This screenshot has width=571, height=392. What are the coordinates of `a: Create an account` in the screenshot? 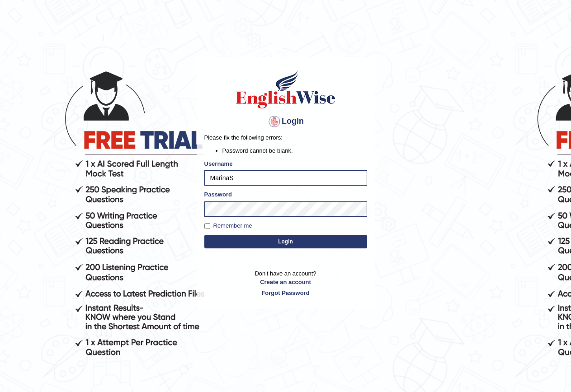 It's located at (286, 282).